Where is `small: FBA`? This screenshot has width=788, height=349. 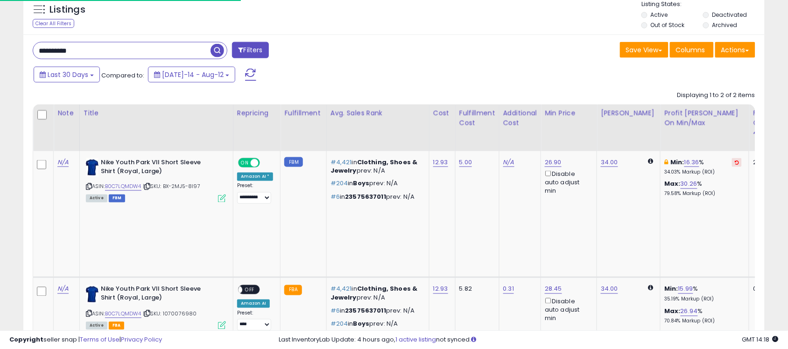
small: FBA is located at coordinates (293, 290).